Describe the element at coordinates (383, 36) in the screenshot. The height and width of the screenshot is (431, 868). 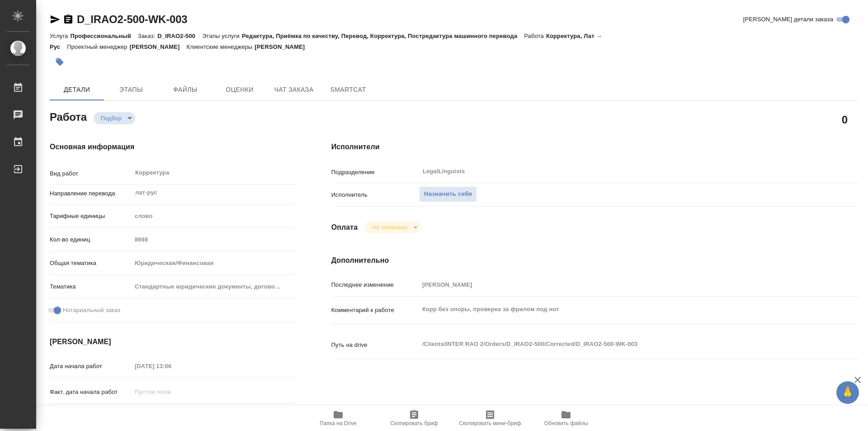
I see `p: Редактура, Приёмка по качеству, Перевод, Корректура, Постредактура машинного перевода` at that location.